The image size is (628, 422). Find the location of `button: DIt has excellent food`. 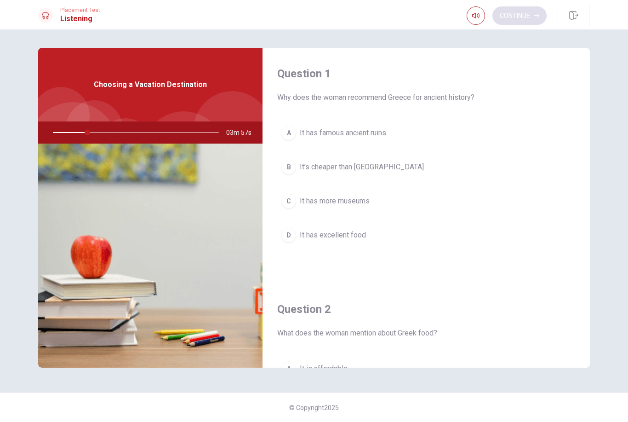

button: DIt has excellent food is located at coordinates (426, 235).